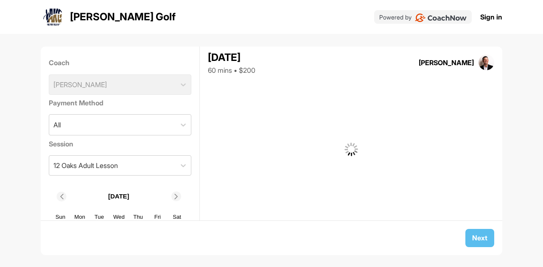 The width and height of the screenshot is (543, 267). I want to click on img: G6gVgL6ErOh57ABN0eRmCEwV0I4iEi4d8EwaPGI0tHgoAbU4EAHFLEQAh+QQFCgALACwIAA4AGAASAAAEbHDJSesaOCdk+8xg..., so click(351, 150).